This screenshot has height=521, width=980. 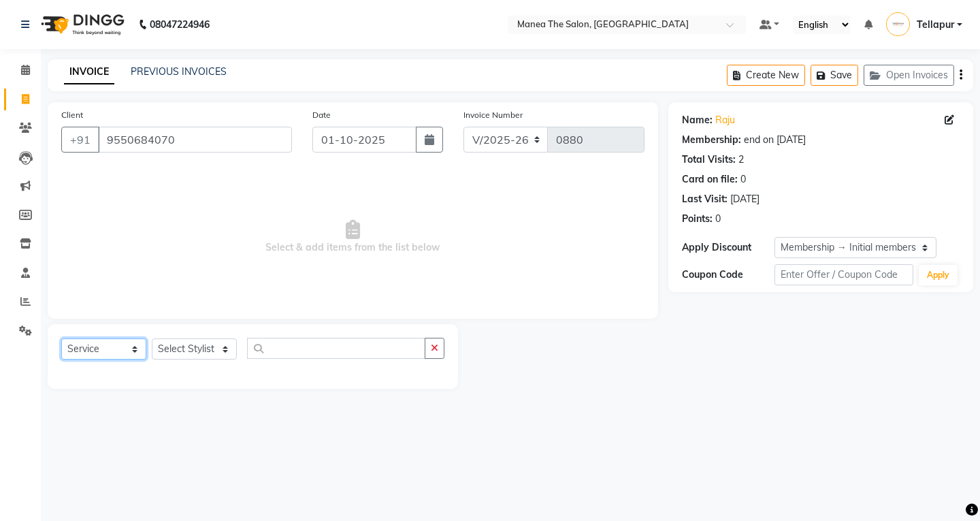 I want to click on label: Date, so click(x=321, y=115).